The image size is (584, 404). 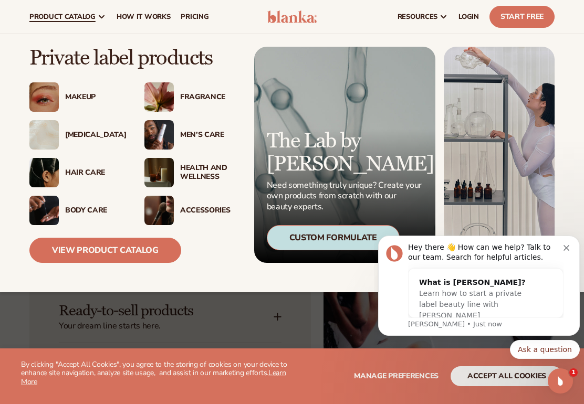 I want to click on span: 1, so click(x=573, y=373).